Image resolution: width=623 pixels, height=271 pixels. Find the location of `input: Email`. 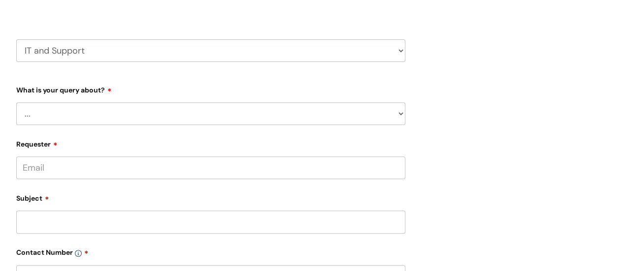

input: Email is located at coordinates (211, 168).